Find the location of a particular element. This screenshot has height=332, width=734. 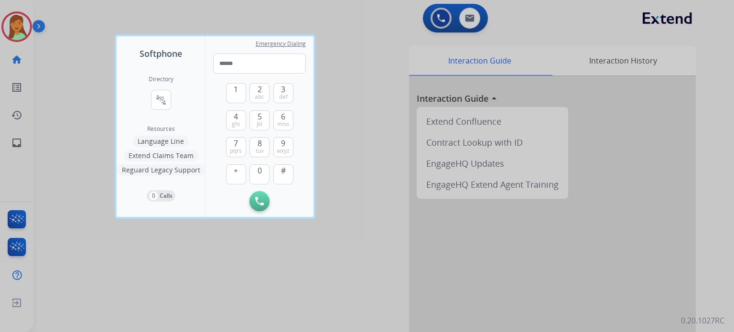

span: wxyz is located at coordinates (283, 151).